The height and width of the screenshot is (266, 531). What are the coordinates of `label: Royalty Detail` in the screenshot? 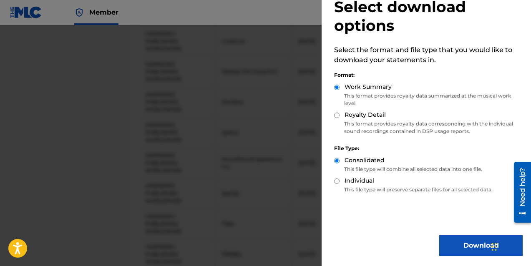 It's located at (365, 115).